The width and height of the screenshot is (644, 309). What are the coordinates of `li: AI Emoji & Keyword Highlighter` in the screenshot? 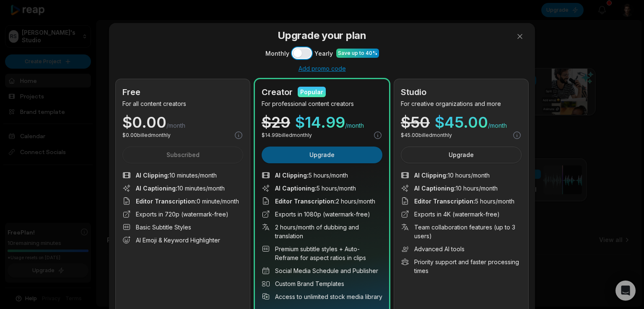 It's located at (183, 240).